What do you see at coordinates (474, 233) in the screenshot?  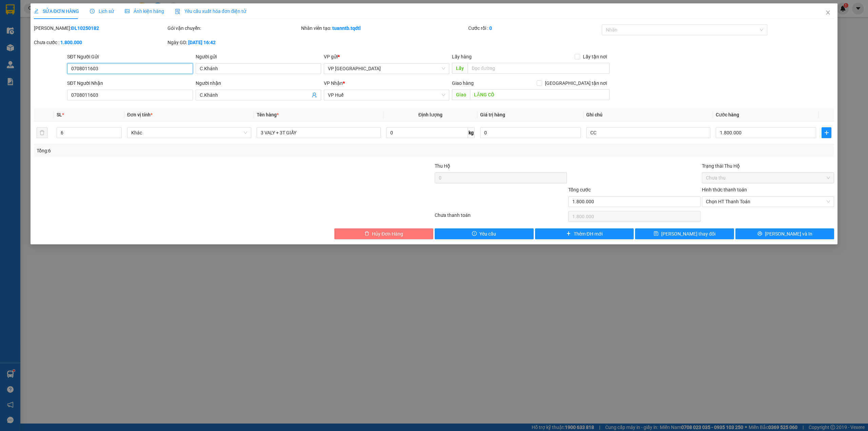 I see `span: exclamation-circle` at bounding box center [474, 233].